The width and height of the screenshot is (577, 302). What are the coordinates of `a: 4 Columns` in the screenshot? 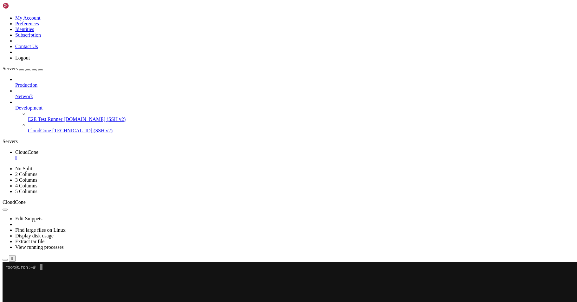 It's located at (26, 186).